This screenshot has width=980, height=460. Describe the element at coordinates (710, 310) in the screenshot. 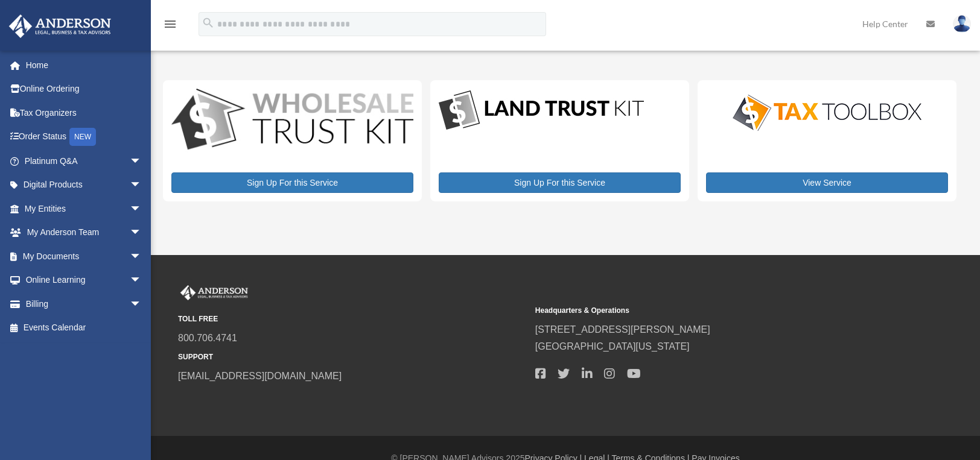

I see `small: Headquarters & Operations` at that location.